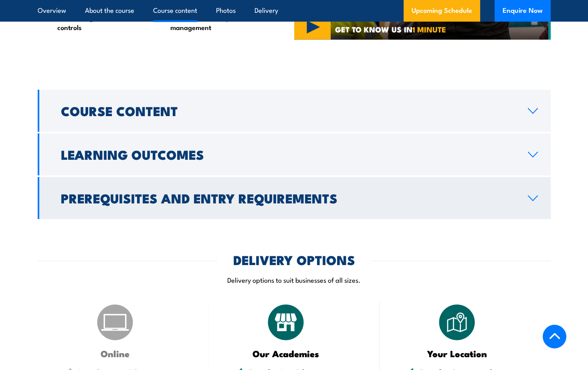  What do you see at coordinates (286, 353) in the screenshot?
I see `h3: Our Academies` at bounding box center [286, 353].